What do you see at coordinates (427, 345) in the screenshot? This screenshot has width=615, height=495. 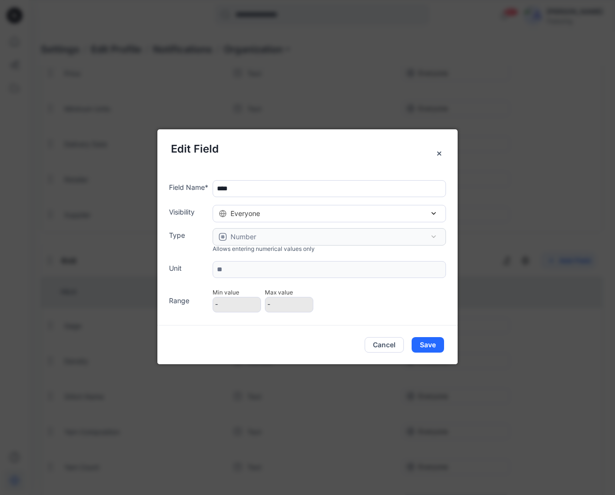 I see `button: Save` at bounding box center [427, 345].